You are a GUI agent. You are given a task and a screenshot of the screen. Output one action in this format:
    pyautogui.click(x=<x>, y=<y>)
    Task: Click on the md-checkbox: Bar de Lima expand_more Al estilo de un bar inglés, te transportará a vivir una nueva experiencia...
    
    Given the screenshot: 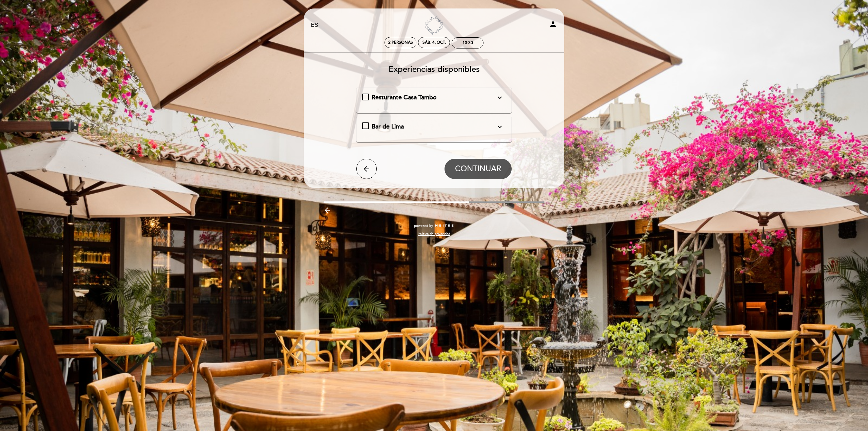 What is the action you would take?
    pyautogui.click(x=434, y=127)
    